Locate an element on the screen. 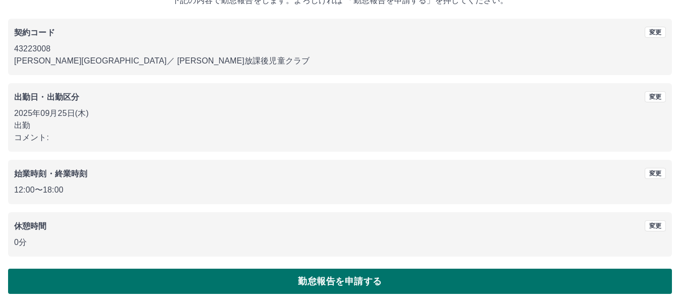 The width and height of the screenshot is (680, 306). b: 休憩時間 is located at coordinates (30, 226).